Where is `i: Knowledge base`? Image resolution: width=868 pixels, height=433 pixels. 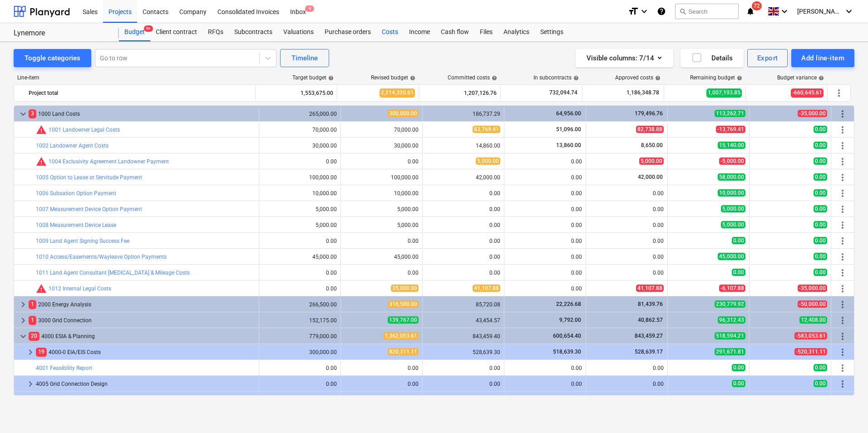 i: Knowledge base is located at coordinates (662, 11).